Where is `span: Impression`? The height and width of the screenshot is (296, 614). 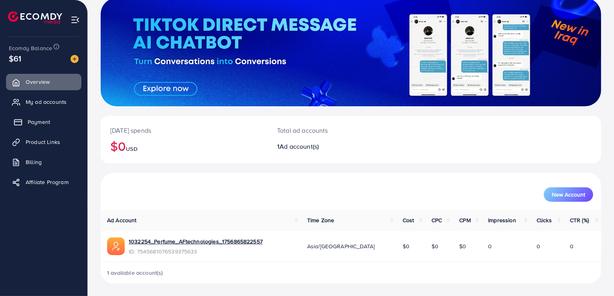 span: Impression is located at coordinates (502, 220).